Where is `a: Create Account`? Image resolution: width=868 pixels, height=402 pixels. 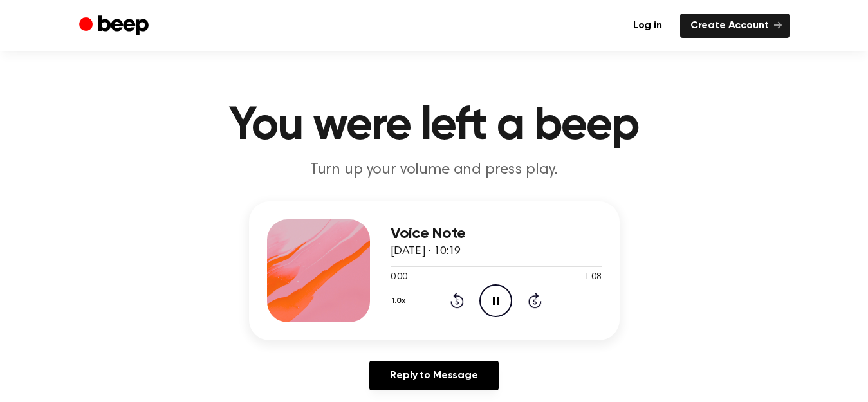
a: Create Account is located at coordinates (735, 26).